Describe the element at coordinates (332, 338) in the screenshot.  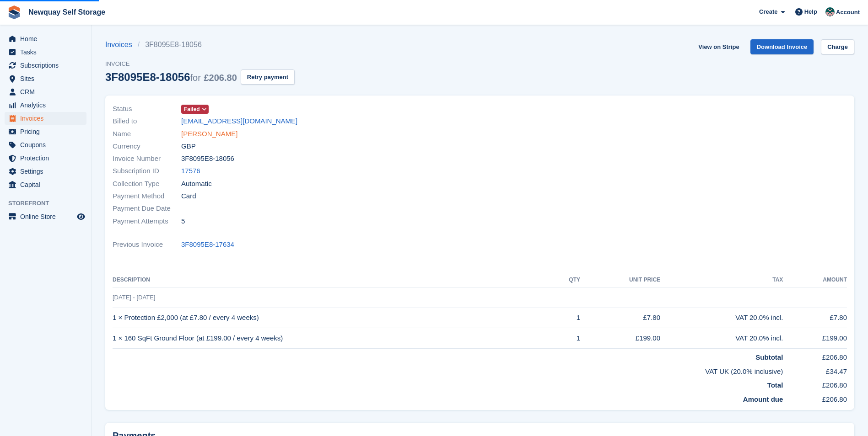
I see `td: 1 × 160 SqFt Ground Floor (at £199.00 / every 4 weeks)` at that location.